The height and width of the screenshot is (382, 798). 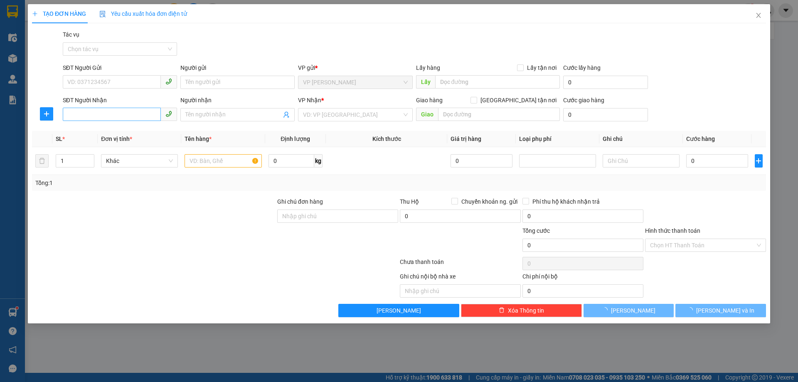 I want to click on span: Tên hàng, so click(x=198, y=139).